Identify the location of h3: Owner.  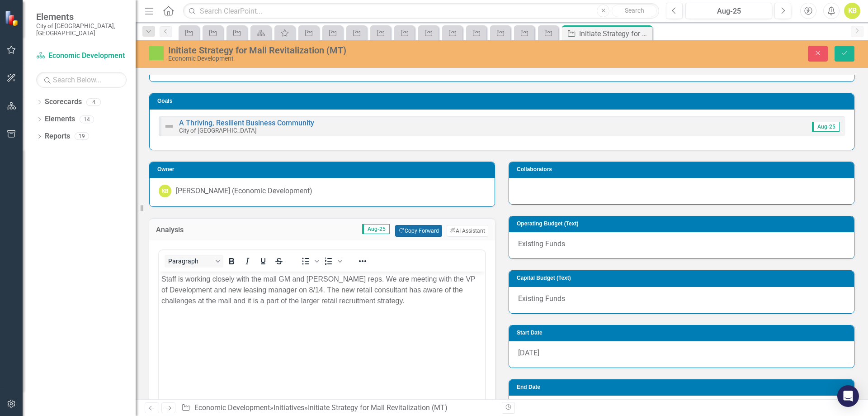
(323, 169).